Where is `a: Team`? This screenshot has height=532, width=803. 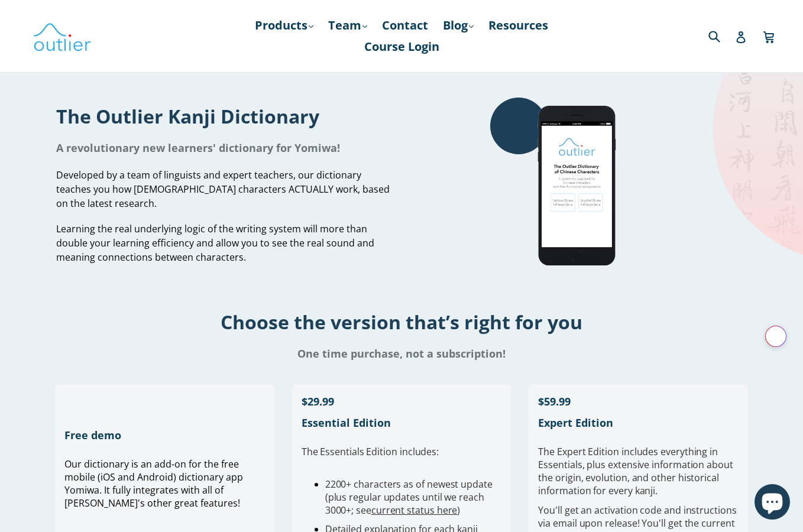
a: Team is located at coordinates (348, 25).